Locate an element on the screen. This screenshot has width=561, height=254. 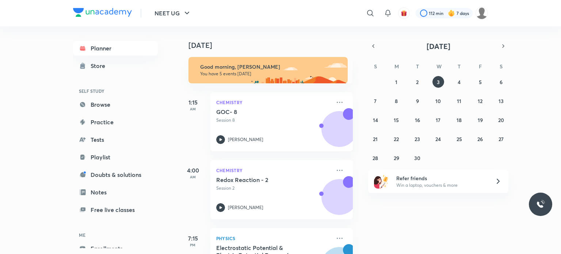
abbr: September 15, 2025 is located at coordinates (396, 120).